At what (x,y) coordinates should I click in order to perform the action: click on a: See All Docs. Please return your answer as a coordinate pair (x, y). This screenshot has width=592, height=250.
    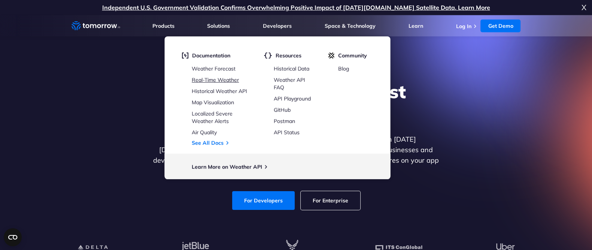
    Looking at the image, I should click on (207, 143).